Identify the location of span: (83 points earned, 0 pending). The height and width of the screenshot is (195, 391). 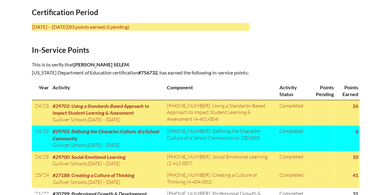
(98, 27).